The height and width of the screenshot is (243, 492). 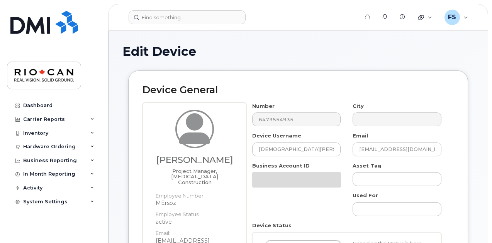 What do you see at coordinates (360, 136) in the screenshot?
I see `label: Email` at bounding box center [360, 136].